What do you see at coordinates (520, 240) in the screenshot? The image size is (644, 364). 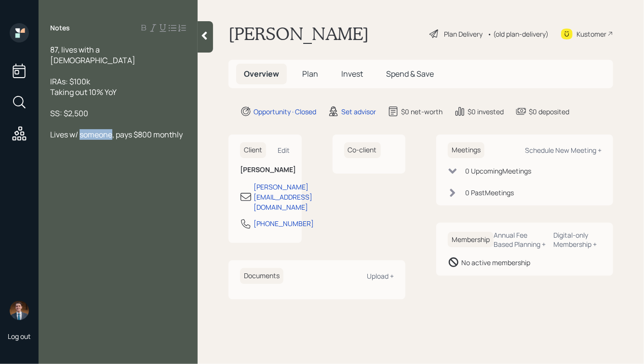 I see `div: Annual Fee Based Planning +` at bounding box center [520, 240].